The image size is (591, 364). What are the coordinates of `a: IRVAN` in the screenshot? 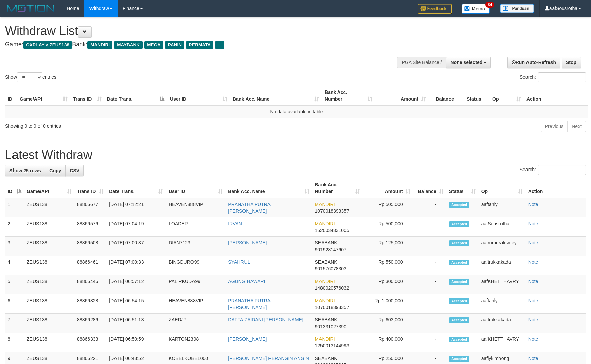 It's located at (235, 223).